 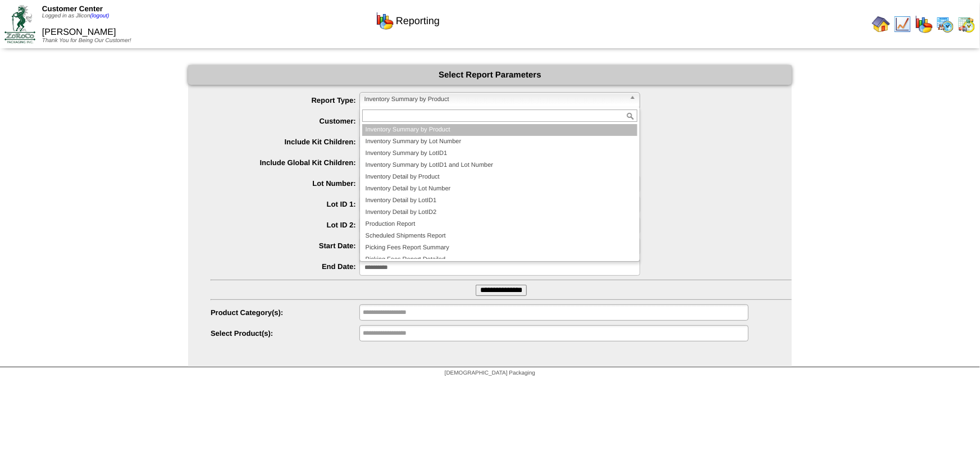 I want to click on label: Lot ID 1:, so click(x=285, y=204).